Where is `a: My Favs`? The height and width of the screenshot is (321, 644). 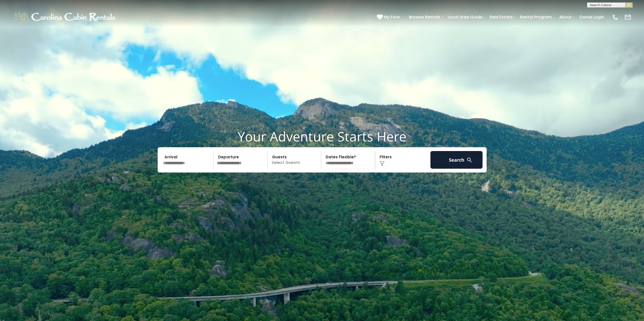
a: My Favs is located at coordinates (389, 17).